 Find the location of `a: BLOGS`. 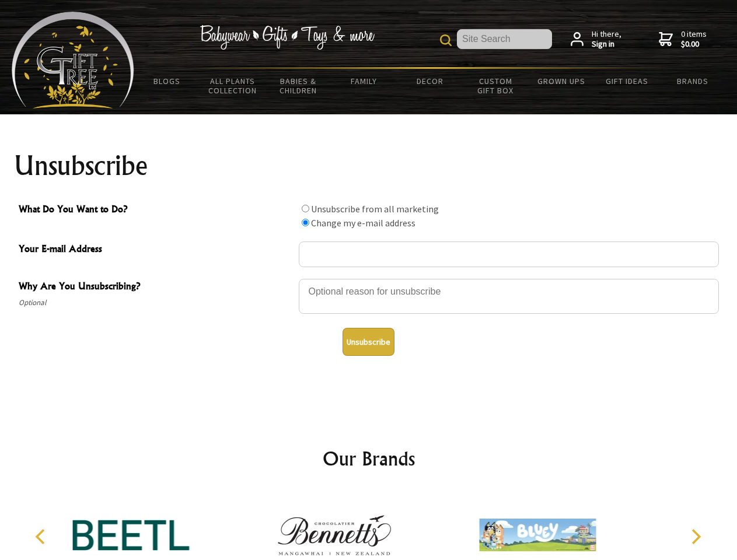

a: BLOGS is located at coordinates (167, 81).